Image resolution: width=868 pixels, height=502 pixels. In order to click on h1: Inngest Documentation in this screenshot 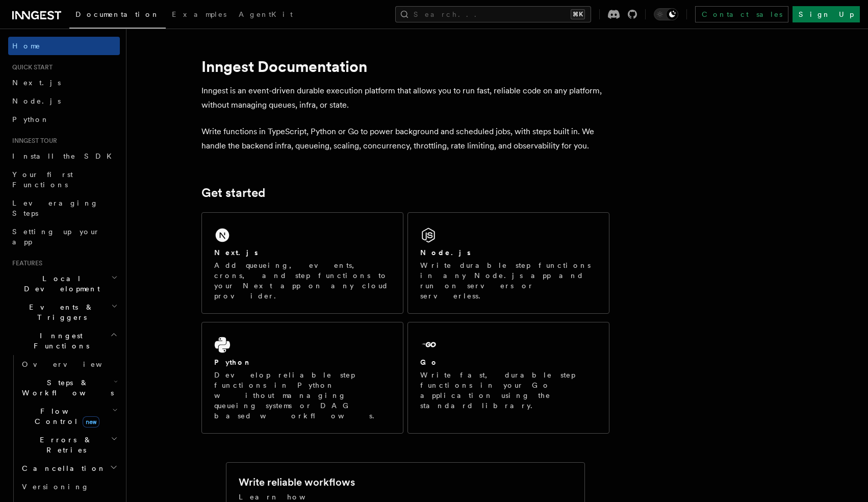, I will do `click(406, 67)`.